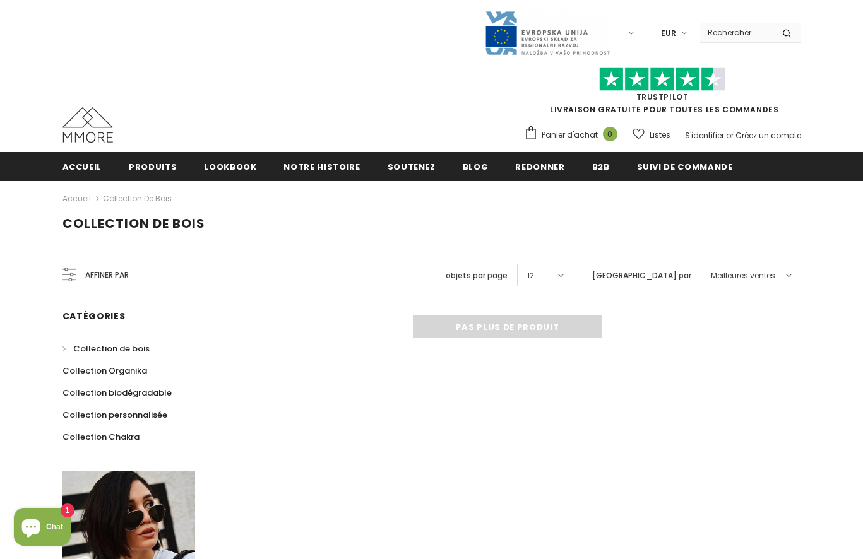 The width and height of the screenshot is (863, 559). I want to click on input: Search Site, so click(736, 32).